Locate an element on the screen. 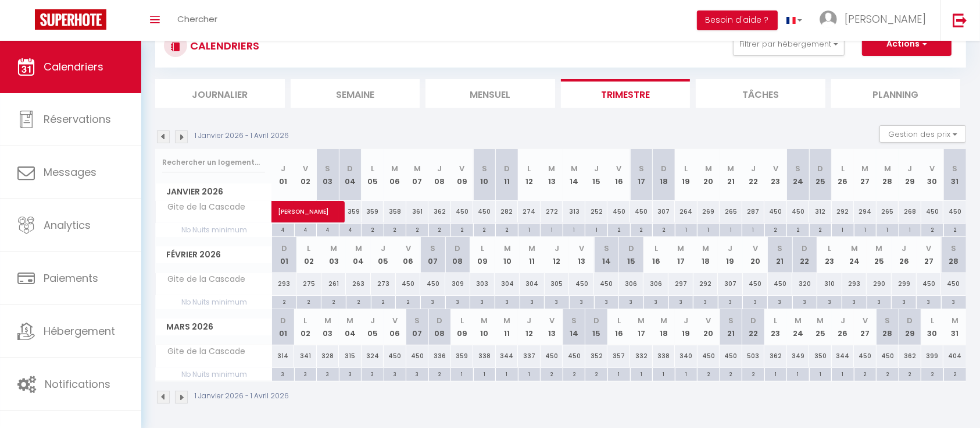 The image size is (980, 428). div: 261 is located at coordinates (334, 284).